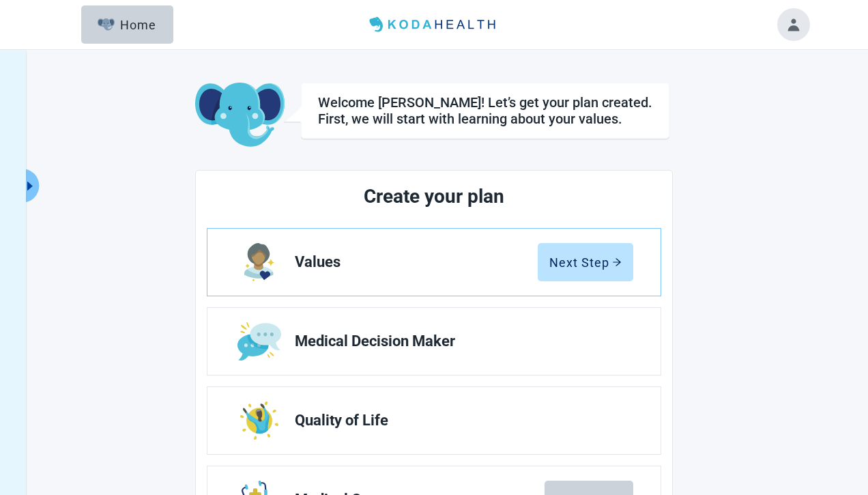 The image size is (868, 495). Describe the element at coordinates (434, 197) in the screenshot. I see `h2: Create your plan` at that location.